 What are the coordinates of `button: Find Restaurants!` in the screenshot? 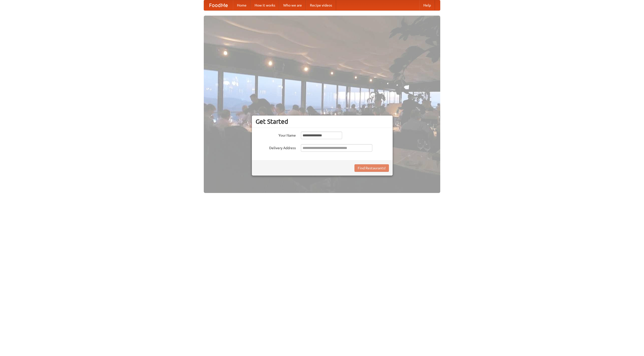 It's located at (372, 168).